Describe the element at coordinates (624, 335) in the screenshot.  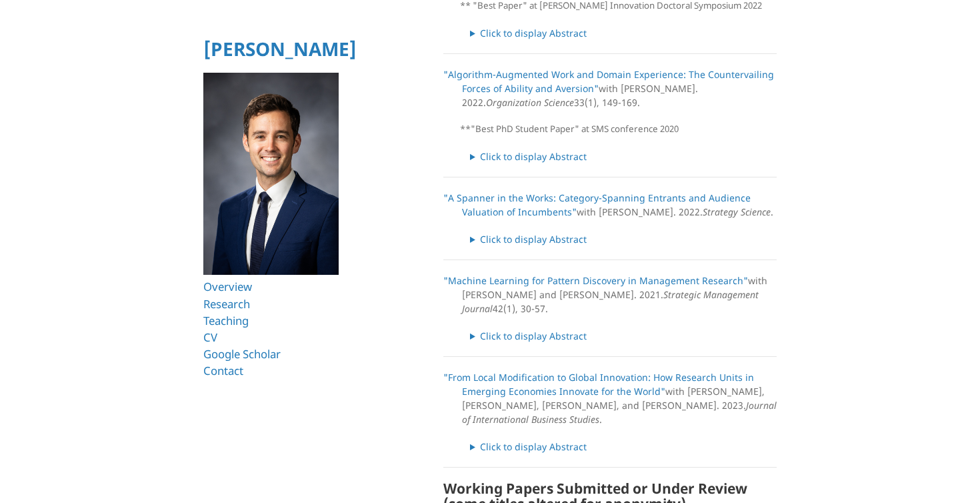
I see `details: Loremipsum dolorsi ametcons (AD) elitsed doe t incididu utlabor etd magnaaliqua enimad minimven q...` at that location.